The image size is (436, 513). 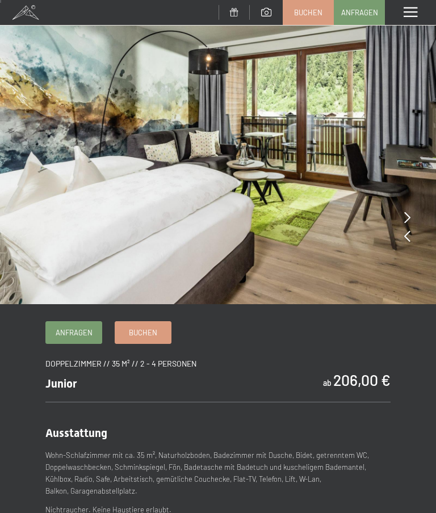 What do you see at coordinates (362, 380) in the screenshot?
I see `b: 206,00 €` at bounding box center [362, 380].